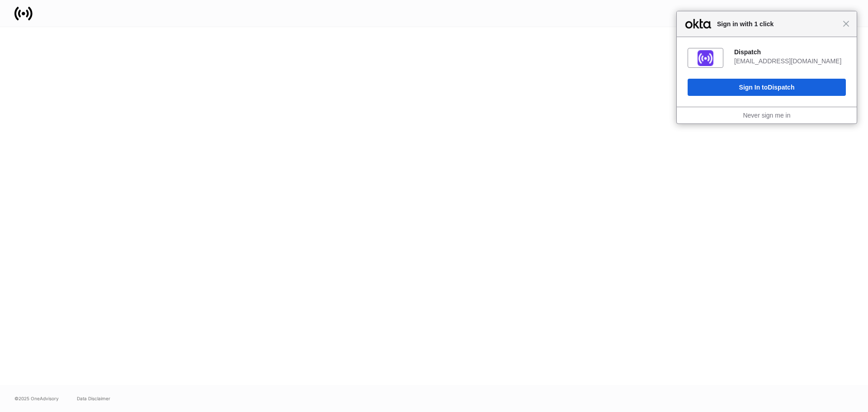 This screenshot has width=868, height=412. Describe the element at coordinates (846, 23) in the screenshot. I see `span: Close` at that location.